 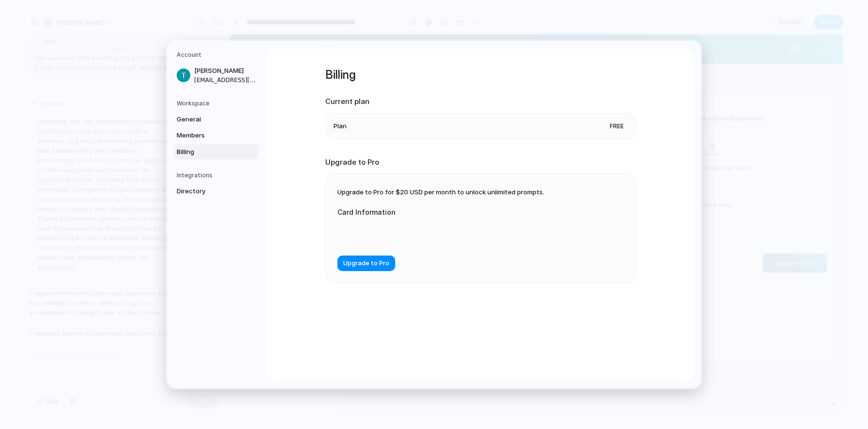 What do you see at coordinates (208, 120) in the screenshot?
I see `span: General` at bounding box center [208, 120].